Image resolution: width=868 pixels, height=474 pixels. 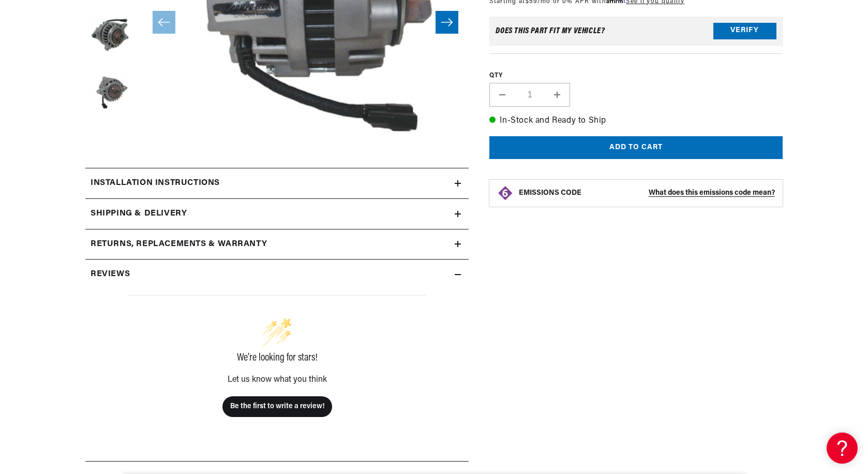 I want to click on div: customer reviews, so click(x=276, y=371).